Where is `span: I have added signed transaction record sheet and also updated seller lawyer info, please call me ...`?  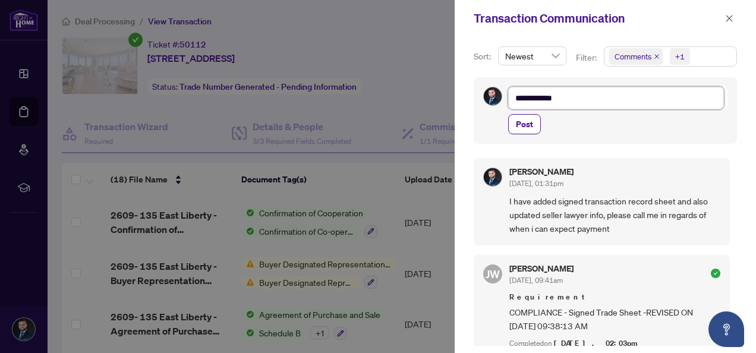 span: I have added signed transaction record sheet and also updated seller lawyer info, please call me ... is located at coordinates (614, 215).